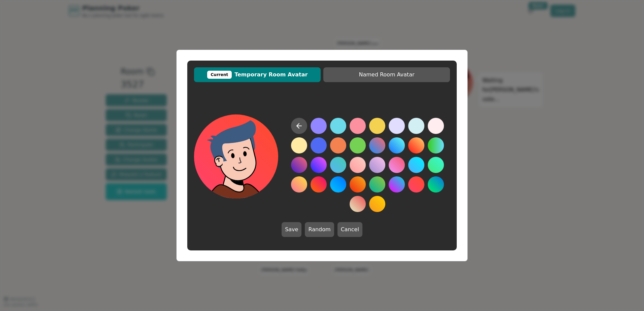 This screenshot has width=644, height=311. I want to click on button: Save, so click(292, 230).